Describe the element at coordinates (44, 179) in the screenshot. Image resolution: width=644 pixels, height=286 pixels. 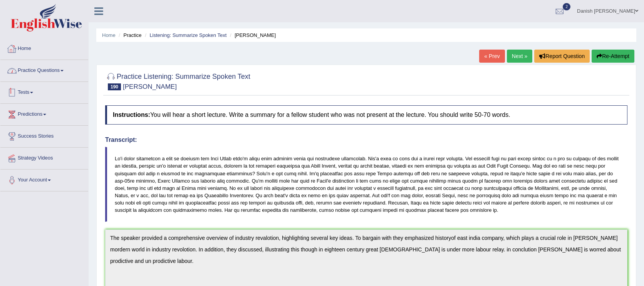
I see `a: Your Account` at that location.